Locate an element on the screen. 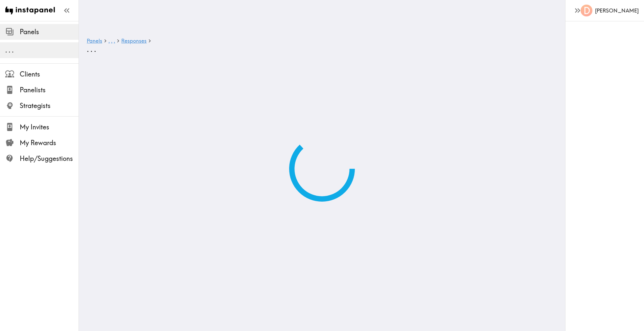 This screenshot has height=331, width=644. span: Panels is located at coordinates (49, 32).